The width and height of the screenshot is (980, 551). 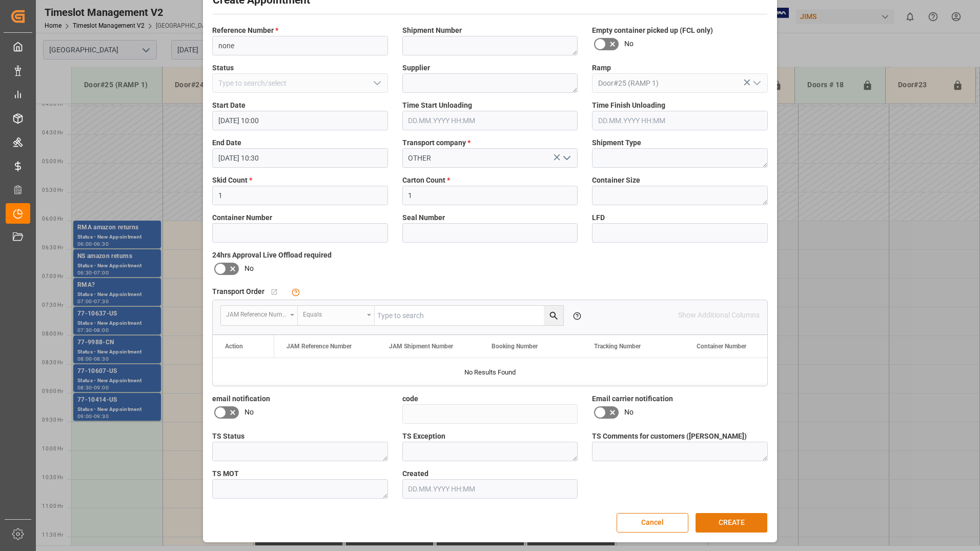 I want to click on span: Skid Count, so click(x=232, y=180).